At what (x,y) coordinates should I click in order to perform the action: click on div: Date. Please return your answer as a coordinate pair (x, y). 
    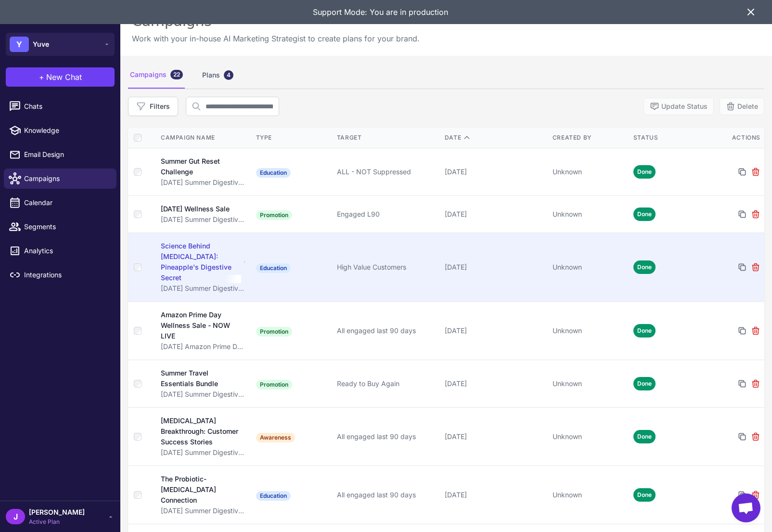
    Looking at the image, I should click on (495, 138).